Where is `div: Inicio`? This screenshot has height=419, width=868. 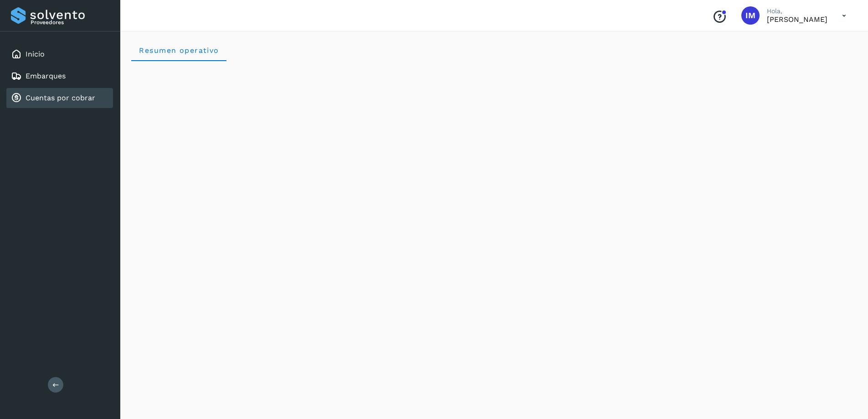
div: Inicio is located at coordinates (60, 54).